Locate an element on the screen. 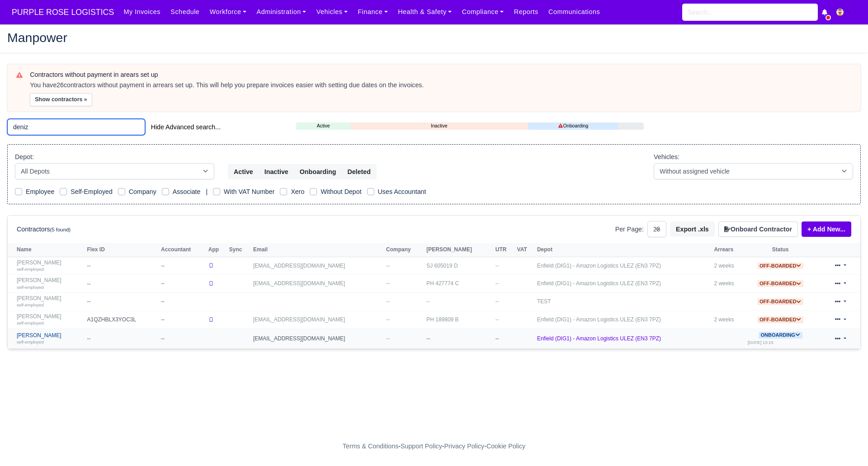  a: Compliance is located at coordinates (482, 12).